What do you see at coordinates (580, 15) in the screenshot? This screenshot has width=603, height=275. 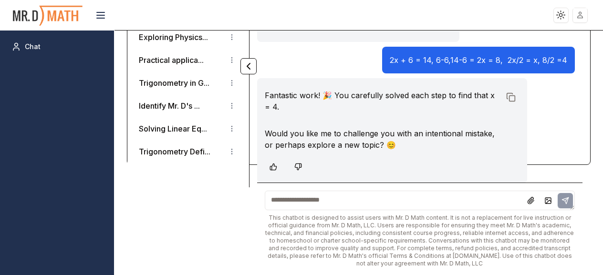 I see `img: placeholder-user.jpg` at bounding box center [580, 15].